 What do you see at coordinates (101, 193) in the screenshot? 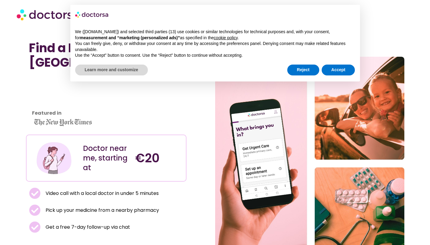
I see `span: Video call with a local doctor in under 5 minutes` at bounding box center [101, 193].